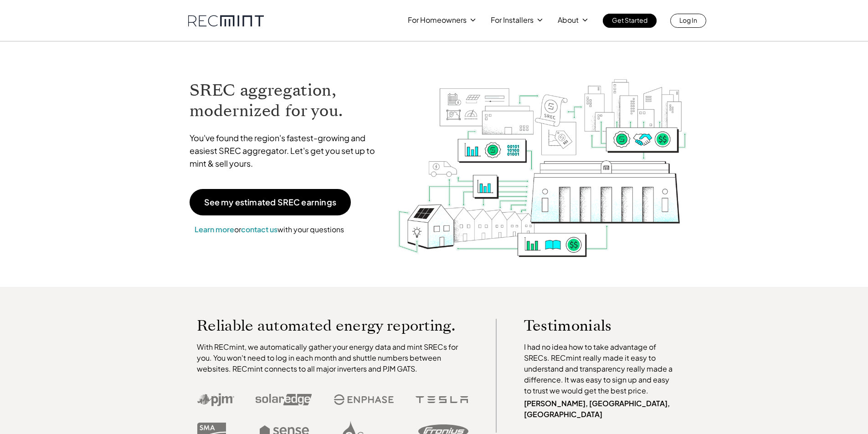 The width and height of the screenshot is (868, 434). Describe the element at coordinates (214, 229) in the screenshot. I see `a: Learn more` at that location.